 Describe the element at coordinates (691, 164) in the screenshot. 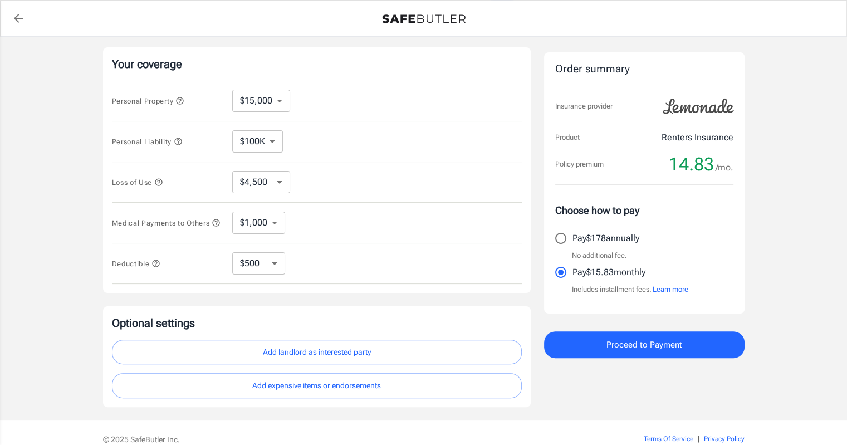

I see `span: 14.83` at that location.